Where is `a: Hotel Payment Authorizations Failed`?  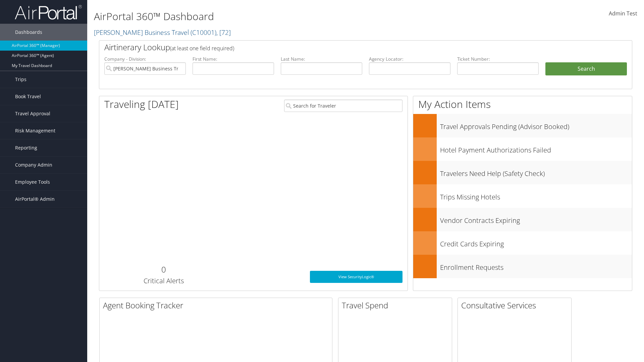
a: Hotel Payment Authorizations Failed is located at coordinates (523, 149).